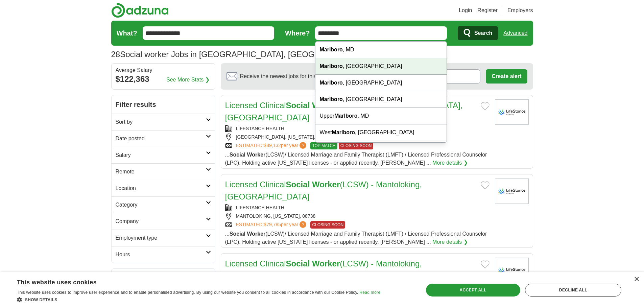 The width and height of the screenshot is (644, 308). Describe the element at coordinates (127, 33) in the screenshot. I see `label: What?` at that location.